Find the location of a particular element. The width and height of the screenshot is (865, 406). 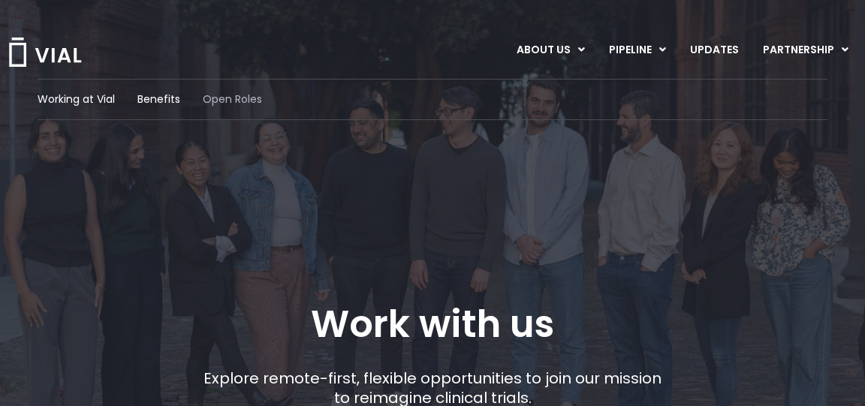

a: Open Roles is located at coordinates (232, 99).